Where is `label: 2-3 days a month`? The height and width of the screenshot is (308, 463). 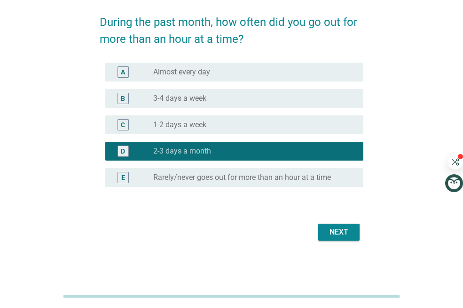
label: 2-3 days a month is located at coordinates (182, 151).